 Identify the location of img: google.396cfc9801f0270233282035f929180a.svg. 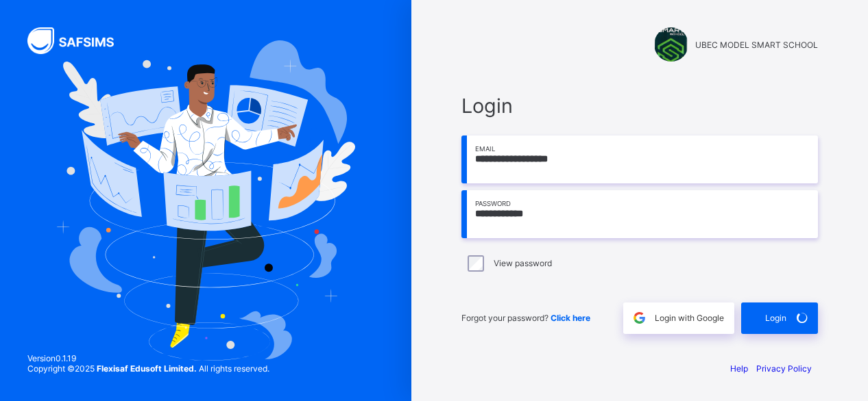
(639, 318).